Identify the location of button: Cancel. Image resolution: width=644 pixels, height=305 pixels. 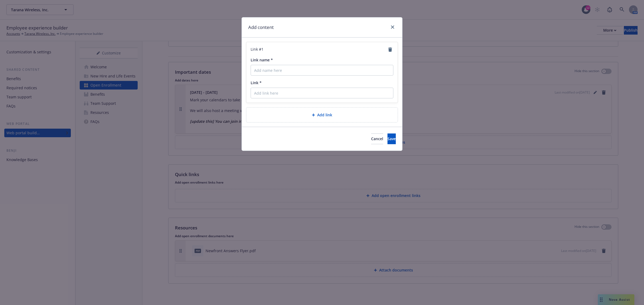
(377, 139).